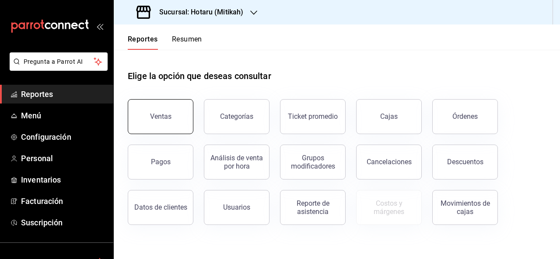 This screenshot has width=560, height=259. What do you see at coordinates (389, 162) in the screenshot?
I see `button: Cancelaciones` at bounding box center [389, 162].